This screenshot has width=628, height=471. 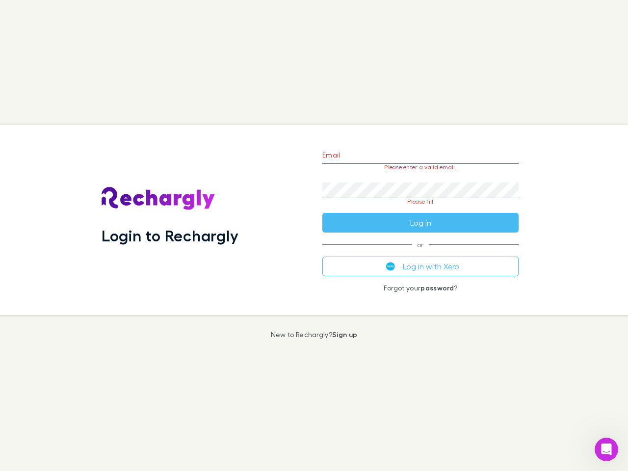 What do you see at coordinates (420, 167) in the screenshot?
I see `p: Please enter a valid email.` at bounding box center [420, 167].